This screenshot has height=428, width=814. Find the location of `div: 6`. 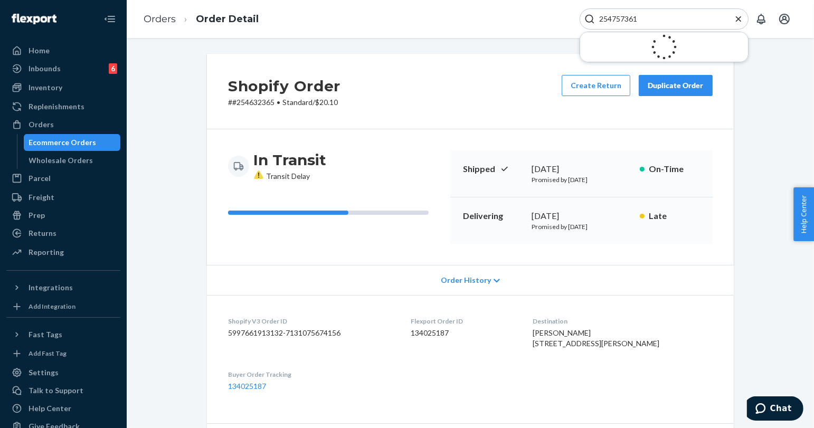

div: 6 is located at coordinates (113, 69).